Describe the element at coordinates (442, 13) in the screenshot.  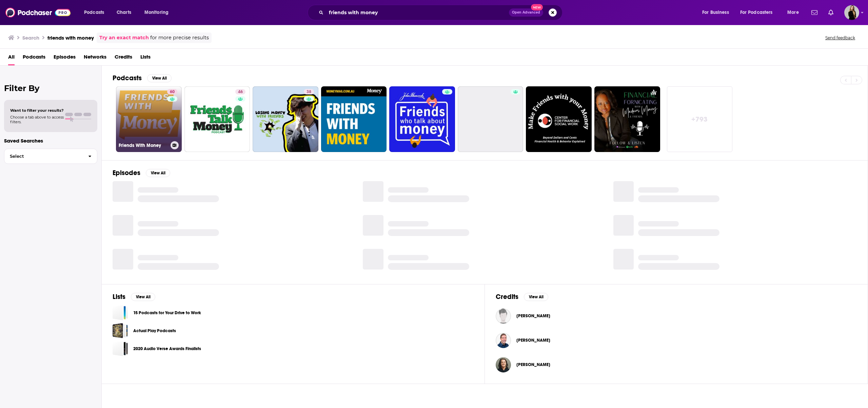
I see `div: Search podcasts, credits, & more...` at that location.